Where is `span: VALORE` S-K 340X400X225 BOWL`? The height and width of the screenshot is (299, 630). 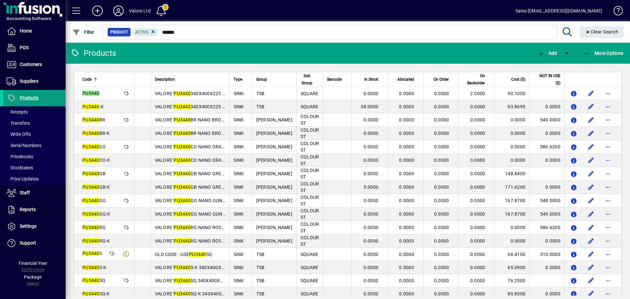
span: VALORE` S-K 340X400X225 BOWL is located at coordinates (199, 267).